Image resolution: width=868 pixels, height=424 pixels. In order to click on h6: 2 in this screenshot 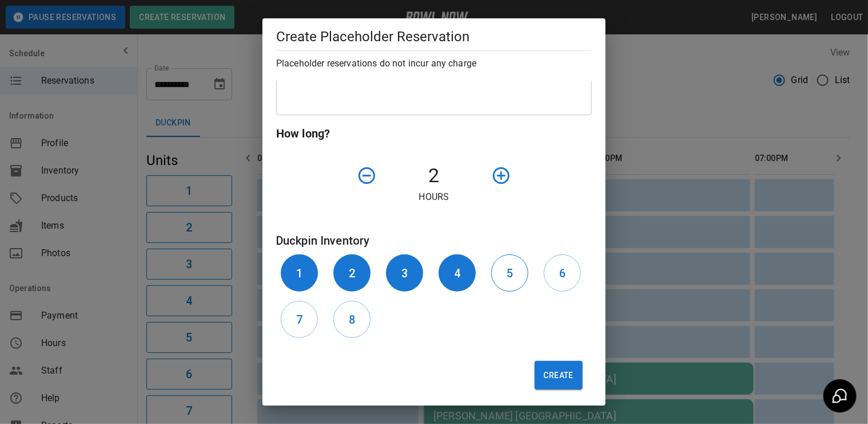, I will do `click(352, 273)`.